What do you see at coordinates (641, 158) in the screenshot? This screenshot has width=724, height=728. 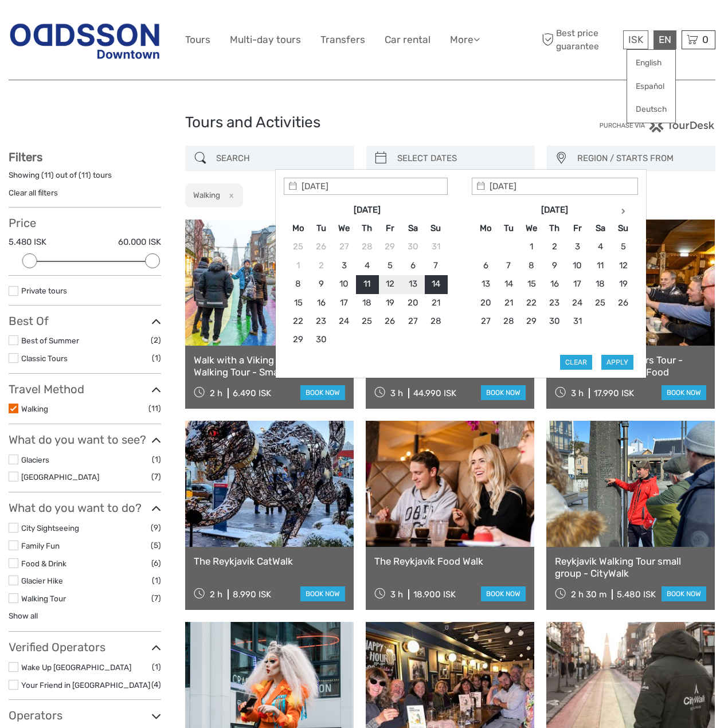 I see `span: REGION / STARTS FROM` at bounding box center [641, 158].